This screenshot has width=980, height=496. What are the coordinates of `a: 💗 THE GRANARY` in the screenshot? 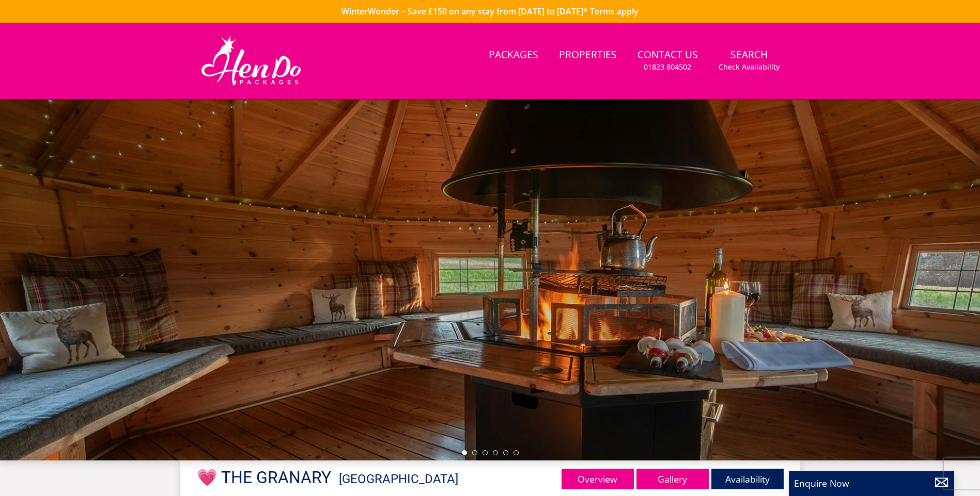 It's located at (266, 478).